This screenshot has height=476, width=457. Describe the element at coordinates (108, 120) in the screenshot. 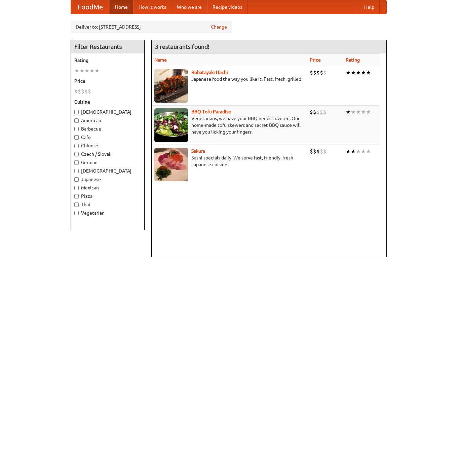

I see `label: American` at that location.